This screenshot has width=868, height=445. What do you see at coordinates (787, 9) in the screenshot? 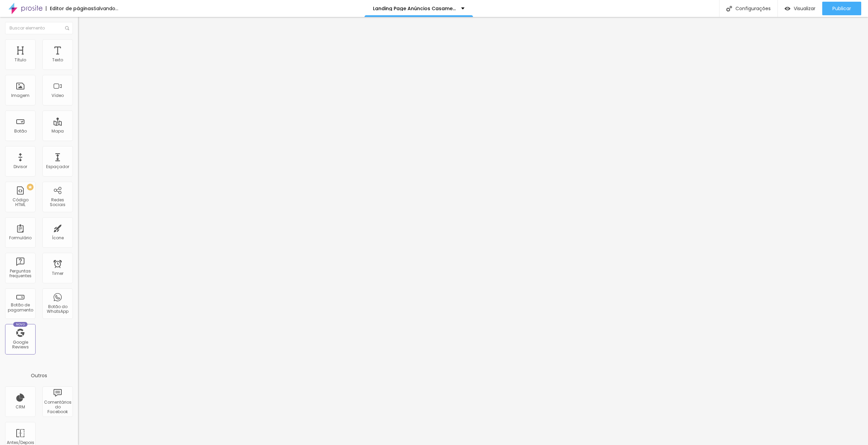
I see `img: view-1.svg` at bounding box center [787, 9].